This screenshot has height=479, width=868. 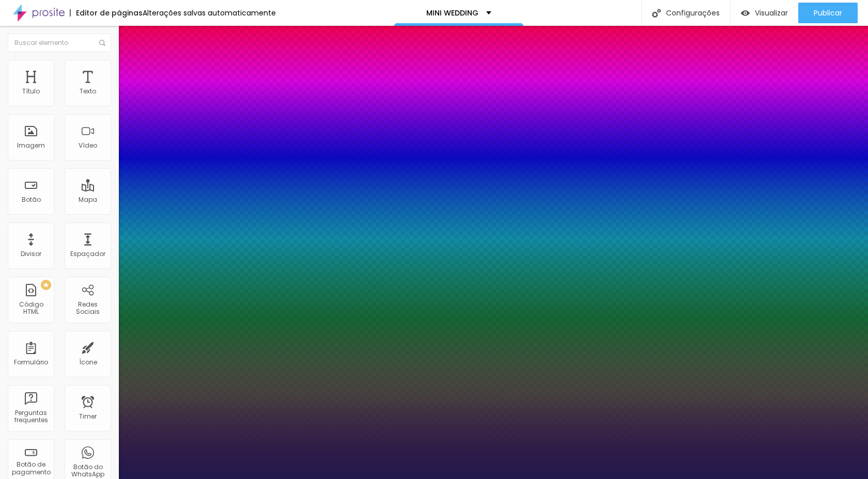 What do you see at coordinates (31, 308) in the screenshot?
I see `div: Código HTML` at bounding box center [31, 308].